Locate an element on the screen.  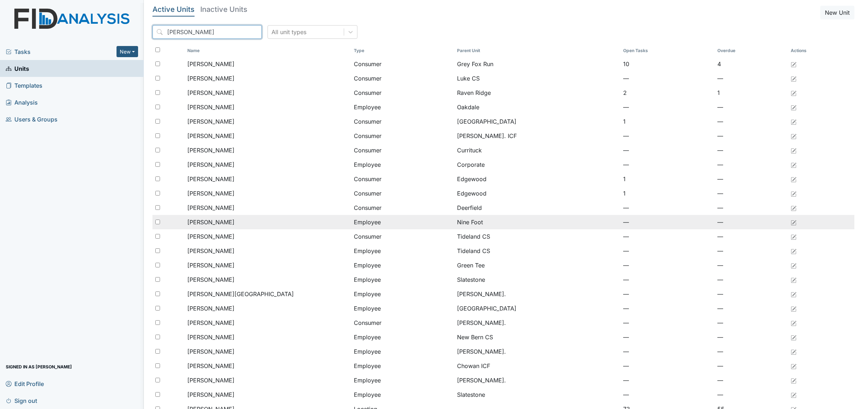
td: 10 is located at coordinates (667, 64).